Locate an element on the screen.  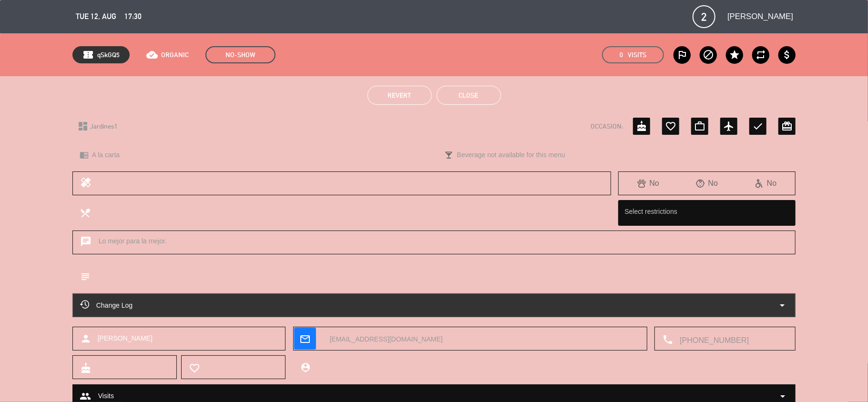
span: Revert is located at coordinates (399, 95).